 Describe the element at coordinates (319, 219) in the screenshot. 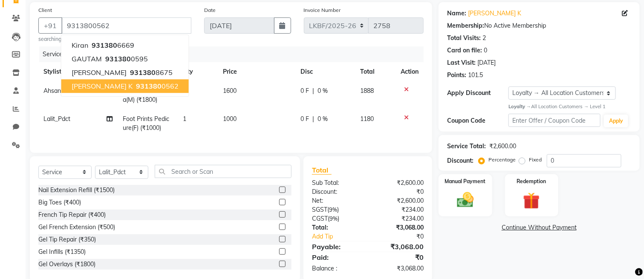

I see `span: CGST` at that location.